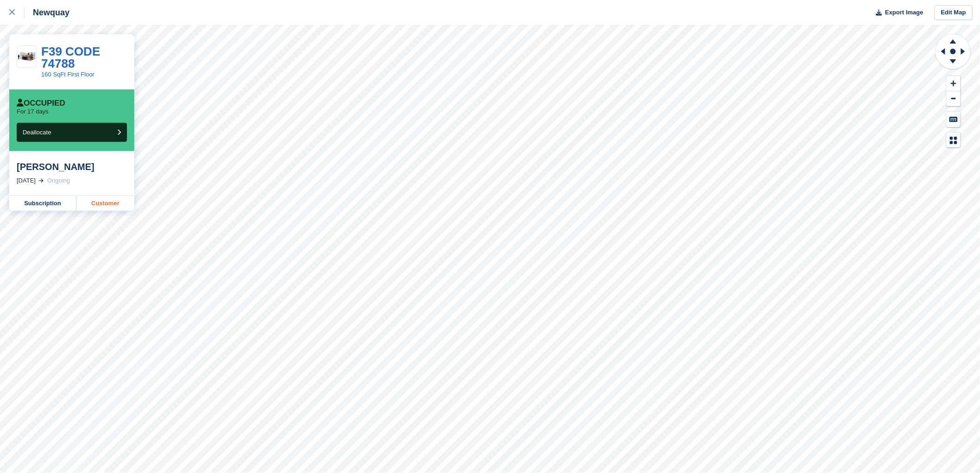 The width and height of the screenshot is (980, 473). Describe the element at coordinates (47, 13) in the screenshot. I see `div: Newquay` at that location.